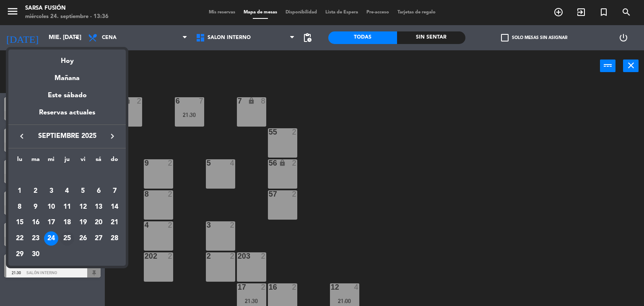 The width and height of the screenshot is (644, 306). What do you see at coordinates (114, 222) in the screenshot?
I see `div: 21` at bounding box center [114, 222].